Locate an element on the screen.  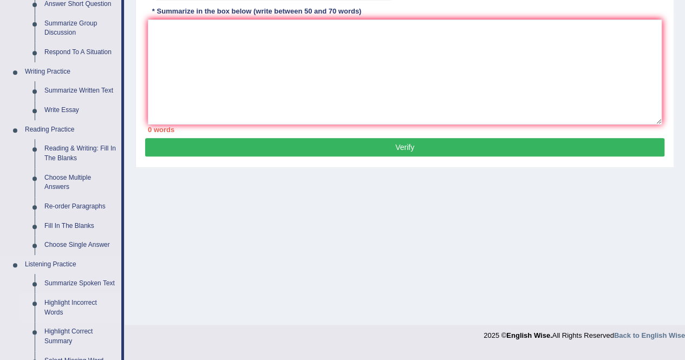
a: Reading & Writing: Fill In The Blanks is located at coordinates (80, 153).